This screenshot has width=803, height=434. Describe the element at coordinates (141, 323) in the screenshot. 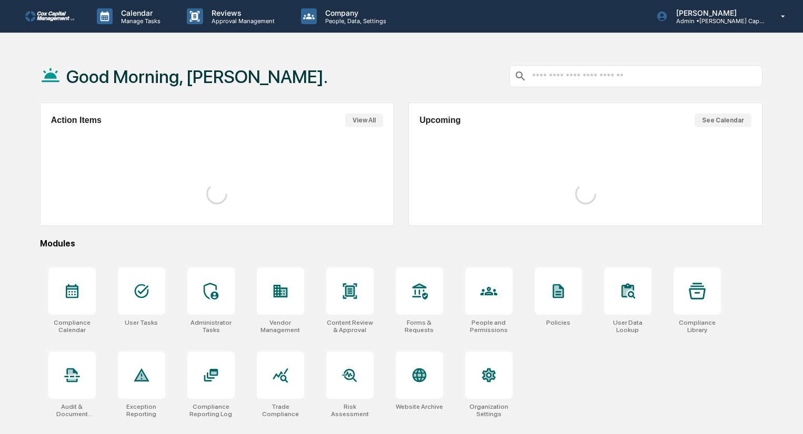

I see `div: User Tasks` at that location.